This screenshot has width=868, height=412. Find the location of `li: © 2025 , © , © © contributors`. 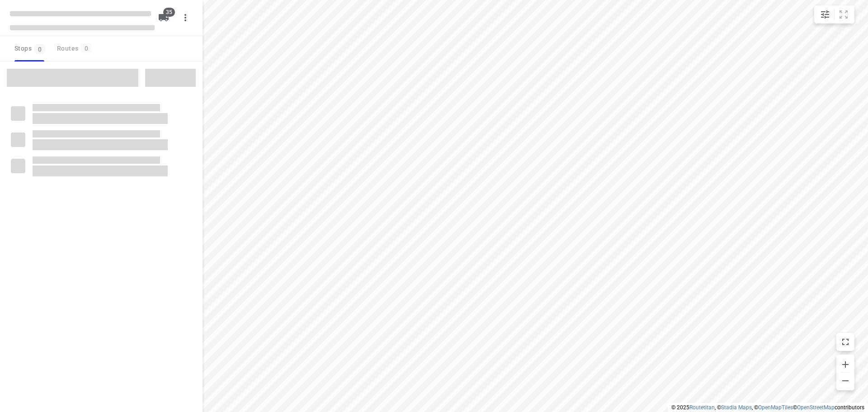

li: © 2025 , © , © © contributors is located at coordinates (767, 408).